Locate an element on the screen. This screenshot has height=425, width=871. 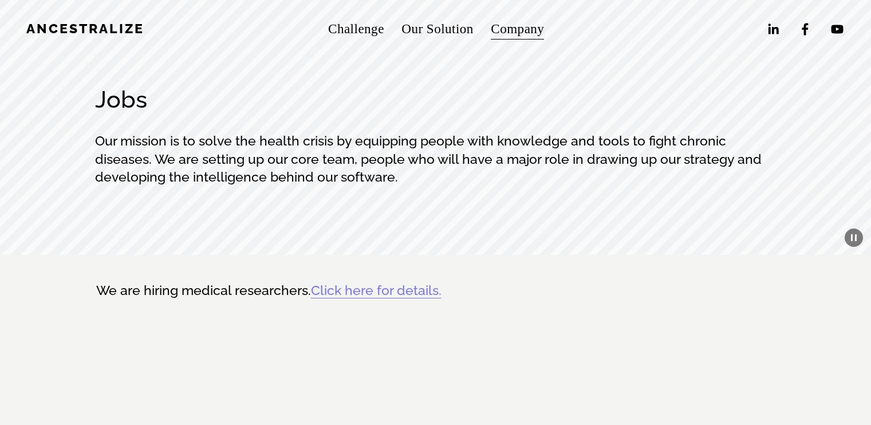
a: YouTube is located at coordinates (837, 29).